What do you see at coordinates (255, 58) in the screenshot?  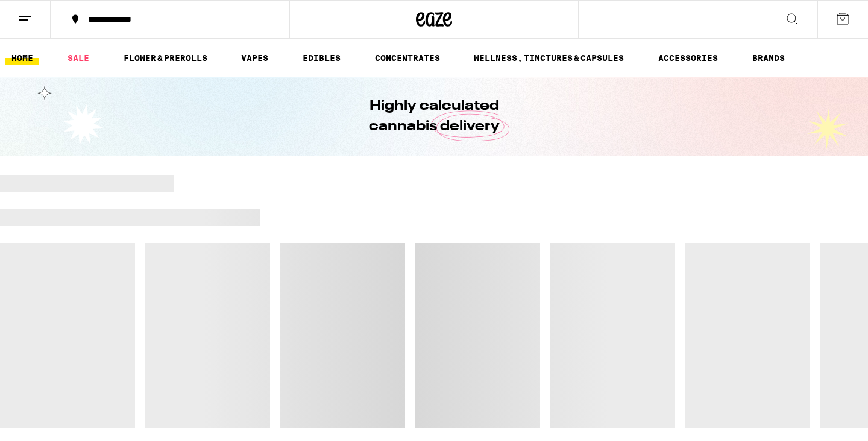 I see `a: VAPES` at bounding box center [255, 58].